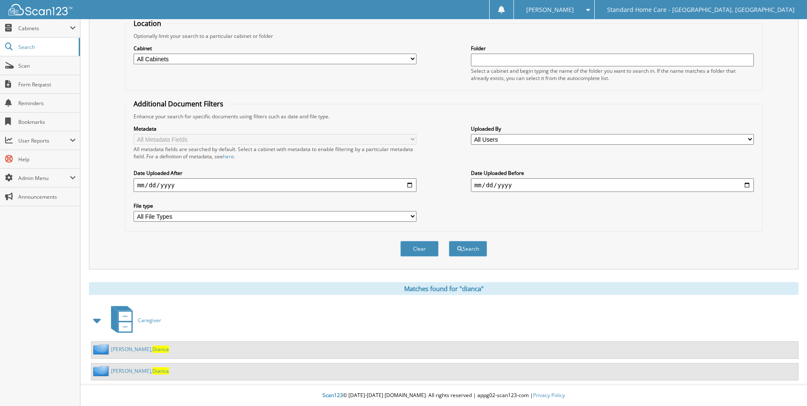 The image size is (807, 406). I want to click on label: Date Uploaded After, so click(275, 173).